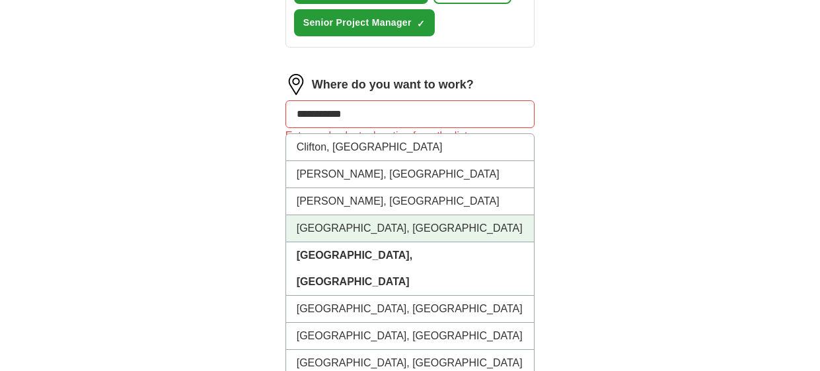  I want to click on button: Senior Project Manager✓, so click(364, 22).